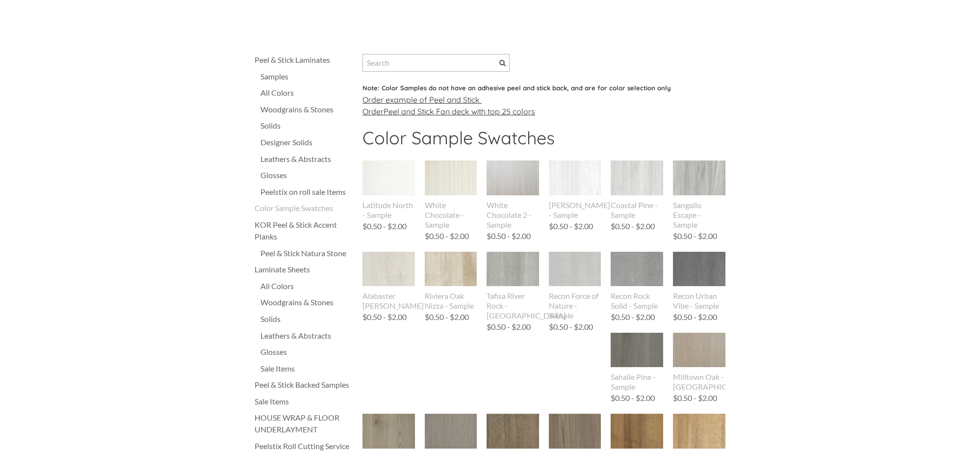 This screenshot has width=980, height=453. I want to click on a: Peel & Stick Backed Samples, so click(304, 385).